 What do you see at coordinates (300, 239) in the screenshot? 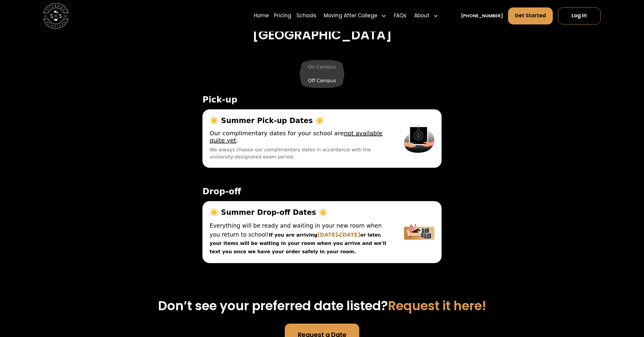
I see `div: If you are arriving - or later, your items will be waiting in your room when you arrive and we'll...` at bounding box center [300, 239].